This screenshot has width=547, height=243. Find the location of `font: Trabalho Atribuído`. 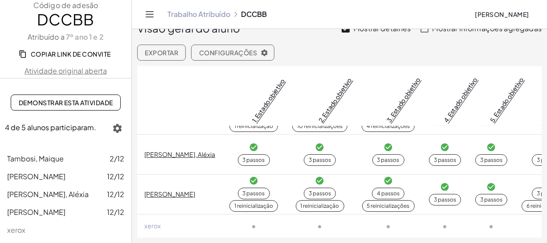

font: Trabalho Atribuído is located at coordinates (199, 14).